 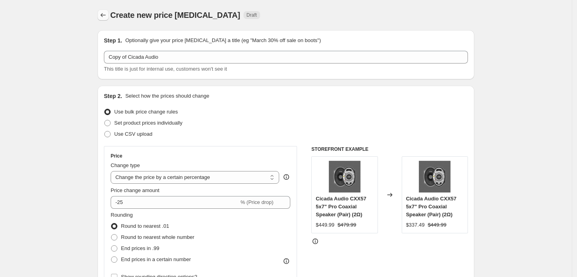 I want to click on span: Round to nearest .01, so click(x=145, y=226).